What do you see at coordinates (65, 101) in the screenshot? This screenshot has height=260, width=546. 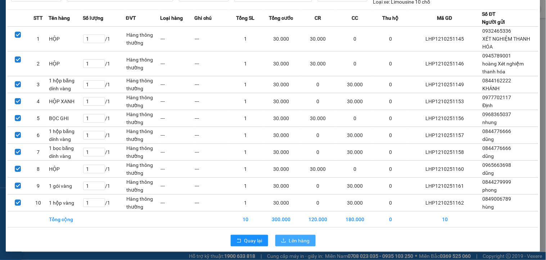 I see `td: HỘP XANH` at bounding box center [65, 101].